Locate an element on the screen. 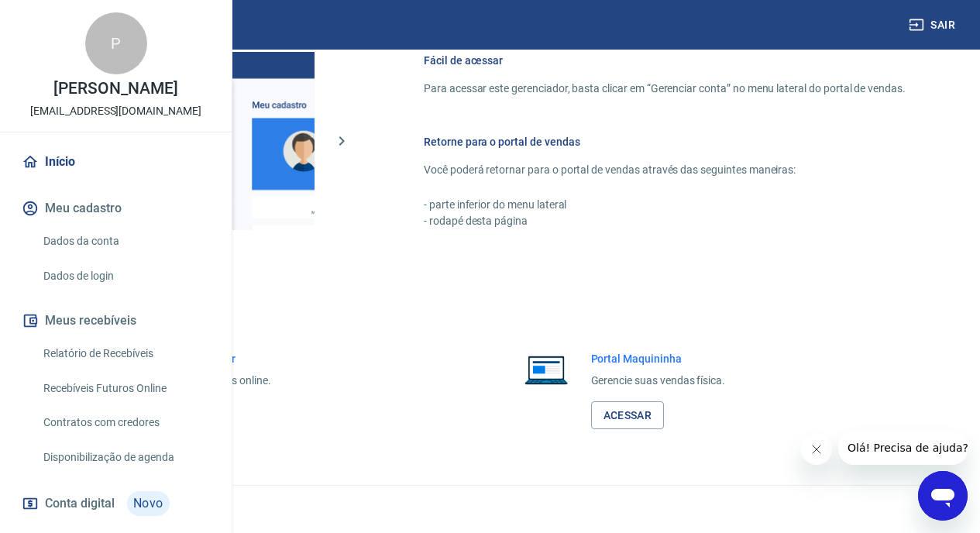  div: P is located at coordinates (116, 44).